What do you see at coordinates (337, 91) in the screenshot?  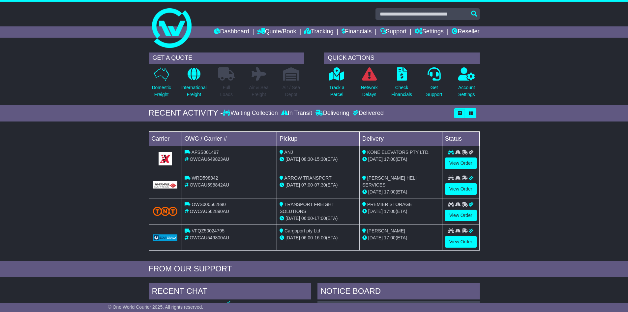 I see `p: Track a Parcel` at bounding box center [337, 91].